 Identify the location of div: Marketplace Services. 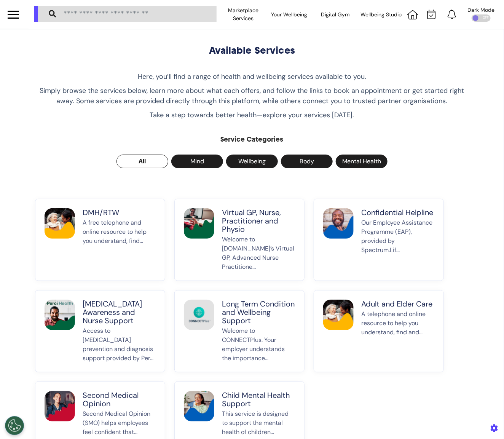
(243, 14).